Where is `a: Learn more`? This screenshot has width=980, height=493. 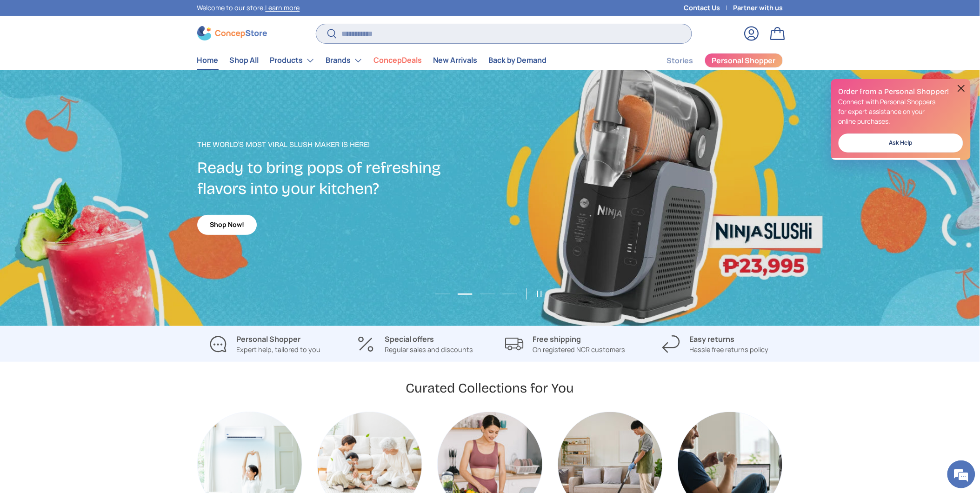 a: Learn more is located at coordinates (283, 8).